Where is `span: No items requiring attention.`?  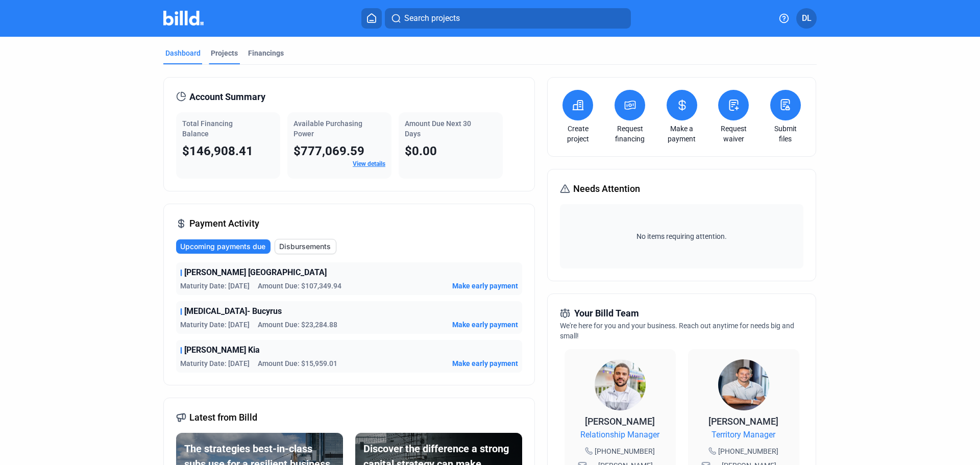
span: No items requiring attention. is located at coordinates (682, 237).